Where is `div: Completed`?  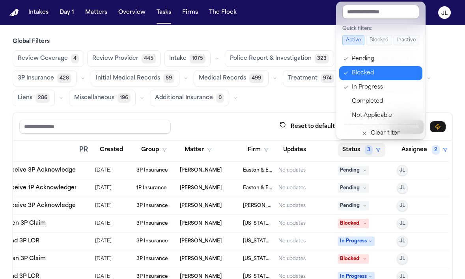 div: Completed is located at coordinates (384, 102).